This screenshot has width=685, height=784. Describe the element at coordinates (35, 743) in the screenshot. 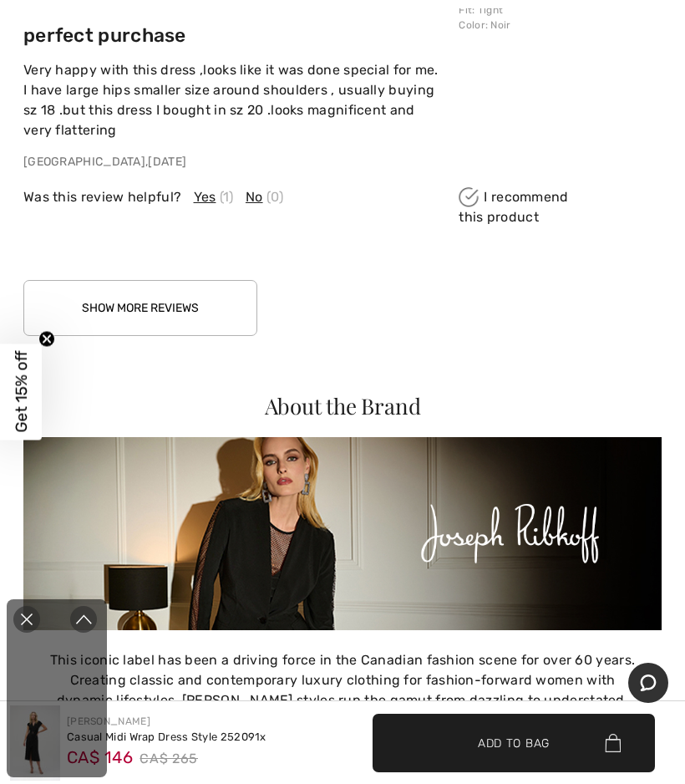

I see `img: Casual Midi Wrap Dress Style 252091X` at that location.